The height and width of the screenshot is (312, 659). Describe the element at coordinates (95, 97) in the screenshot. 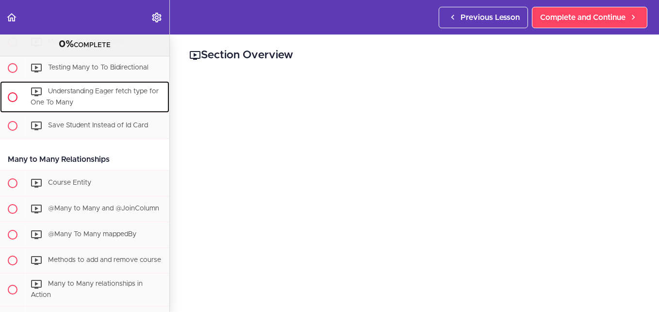

I see `span: Understanding Eager fetch type for One To Many` at that location.